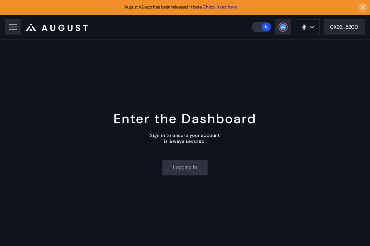 The width and height of the screenshot is (370, 246). I want to click on div: 0X93...5200, so click(344, 27).